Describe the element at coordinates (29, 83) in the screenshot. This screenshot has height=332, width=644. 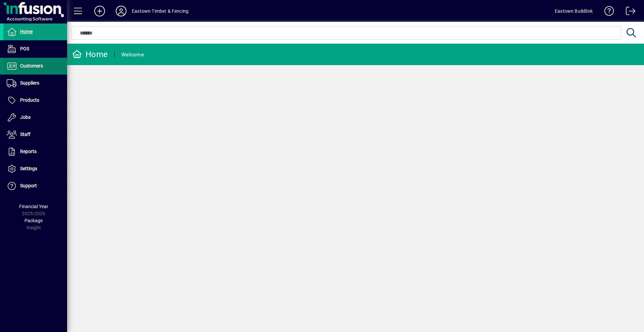
I see `span: Suppliers` at that location.